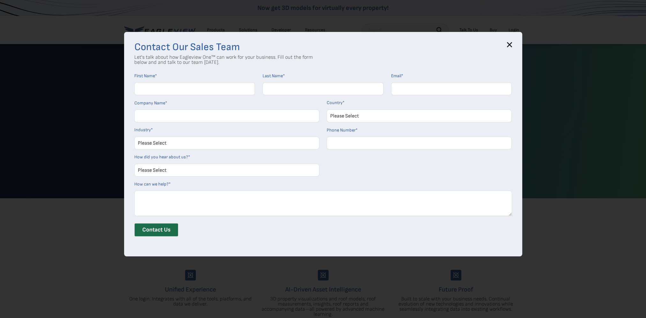  Describe the element at coordinates (323, 47) in the screenshot. I see `h3: Contact Our Sales Team` at that location.